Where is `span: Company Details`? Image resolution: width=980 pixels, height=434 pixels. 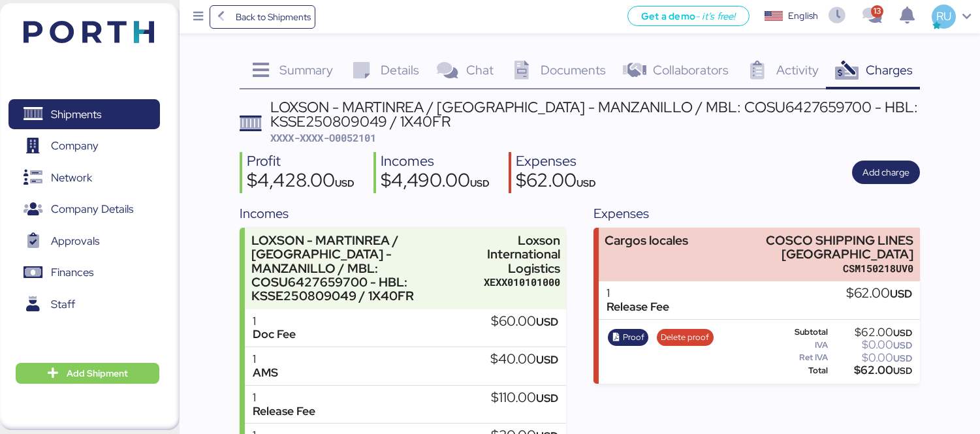 span: Company Details is located at coordinates (92, 209).